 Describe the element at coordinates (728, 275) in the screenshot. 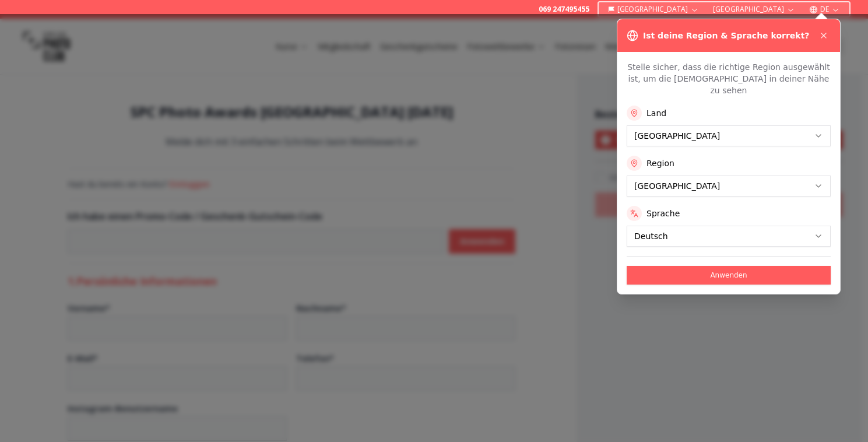

I see `button: Anwenden` at that location.